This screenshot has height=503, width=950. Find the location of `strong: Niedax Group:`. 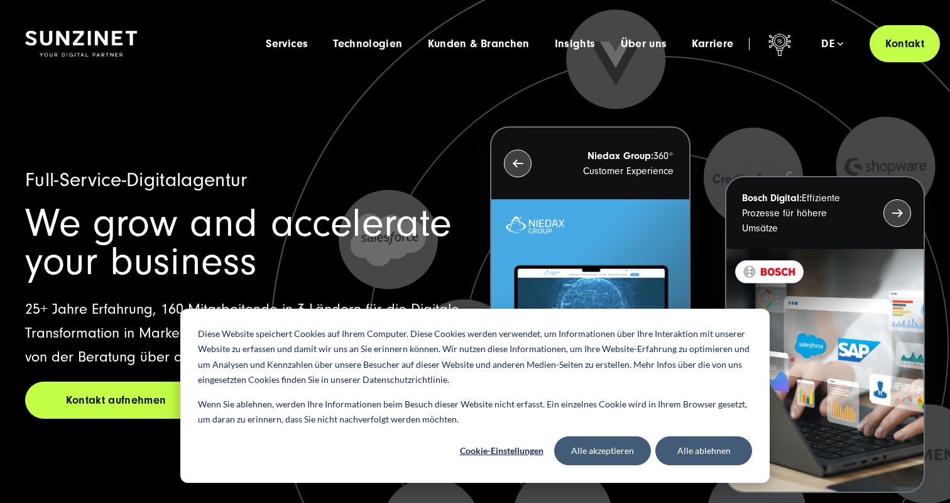

strong: Niedax Group: is located at coordinates (620, 156).